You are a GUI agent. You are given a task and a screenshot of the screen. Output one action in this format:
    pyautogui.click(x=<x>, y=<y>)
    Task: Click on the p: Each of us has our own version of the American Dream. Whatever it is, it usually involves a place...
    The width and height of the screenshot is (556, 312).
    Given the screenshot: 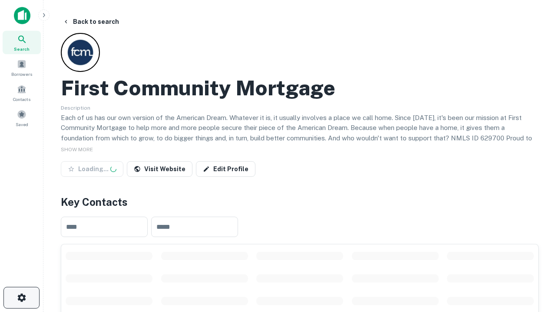 What is the action you would take?
    pyautogui.click(x=299, y=133)
    